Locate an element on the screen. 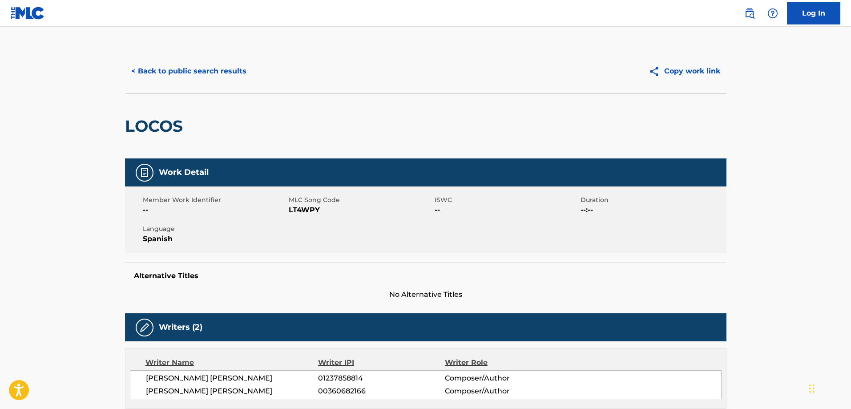 The height and width of the screenshot is (409, 851). span: Spanish is located at coordinates (215, 239).